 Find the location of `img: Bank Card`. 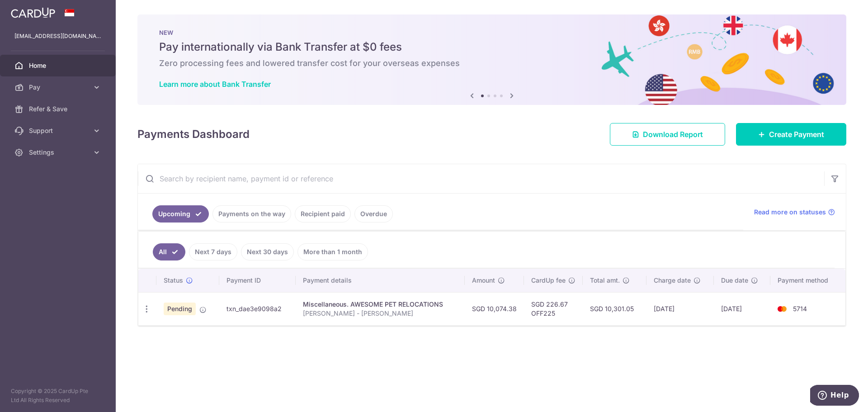

img: Bank Card is located at coordinates (782, 309).